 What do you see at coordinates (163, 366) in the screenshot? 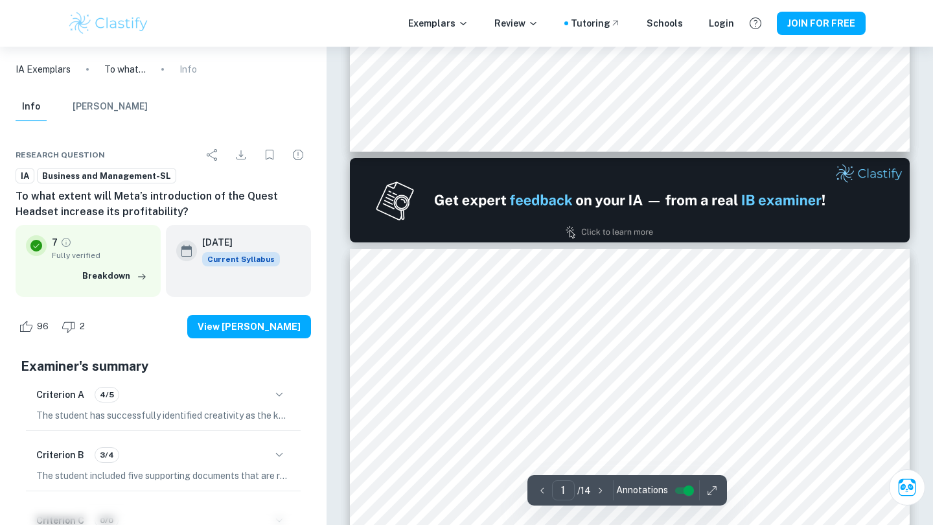
I see `h5: Examiner's summary` at bounding box center [163, 366].